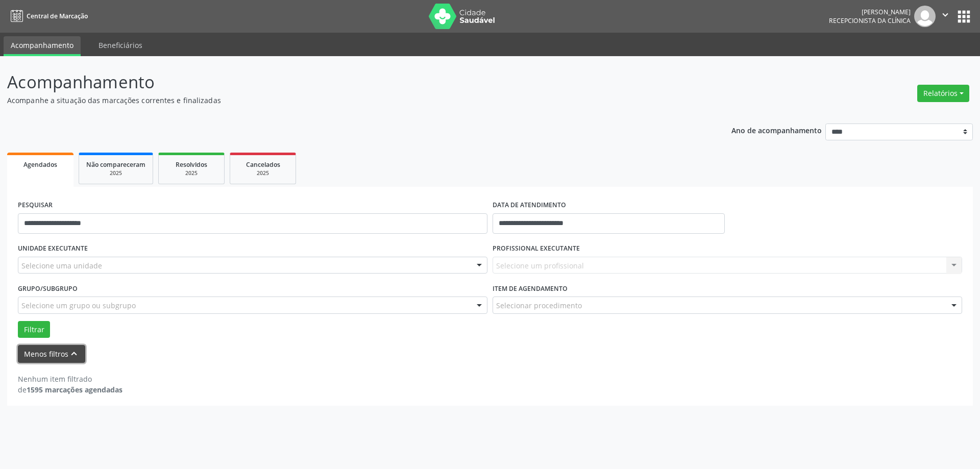  Describe the element at coordinates (776, 130) in the screenshot. I see `p: Ano de acompanhamento` at that location.